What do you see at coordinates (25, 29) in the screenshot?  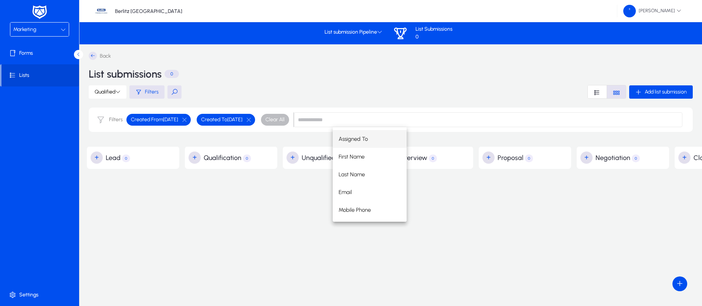 I see `span: Marketing` at bounding box center [25, 29].